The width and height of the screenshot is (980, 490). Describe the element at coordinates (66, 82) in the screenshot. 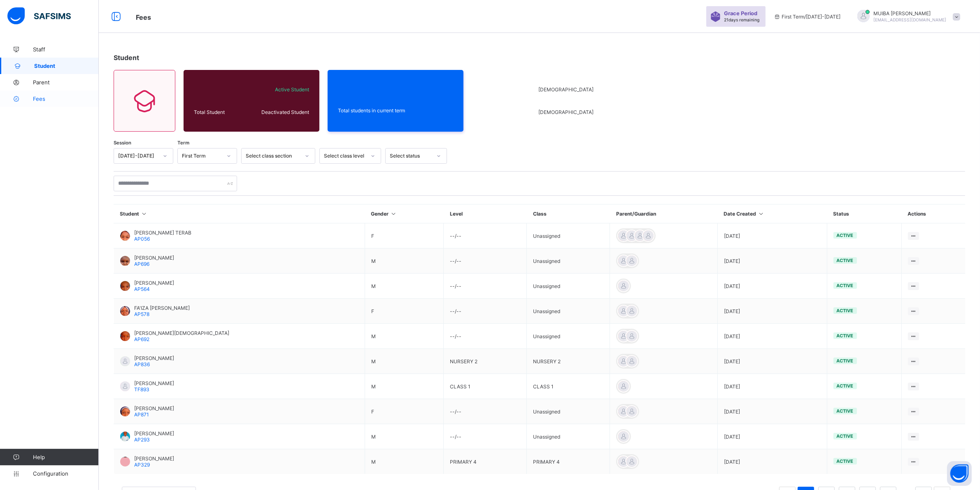

I see `span: Parent` at that location.